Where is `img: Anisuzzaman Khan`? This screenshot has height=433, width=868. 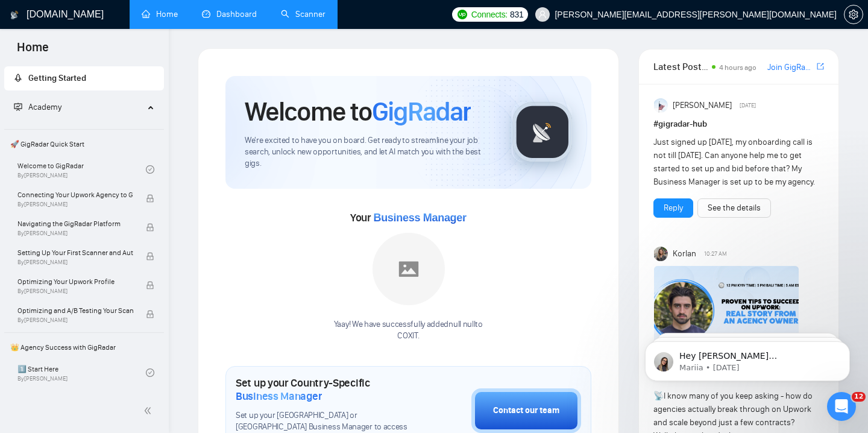
img: Anisuzzaman Khan is located at coordinates (661, 105).